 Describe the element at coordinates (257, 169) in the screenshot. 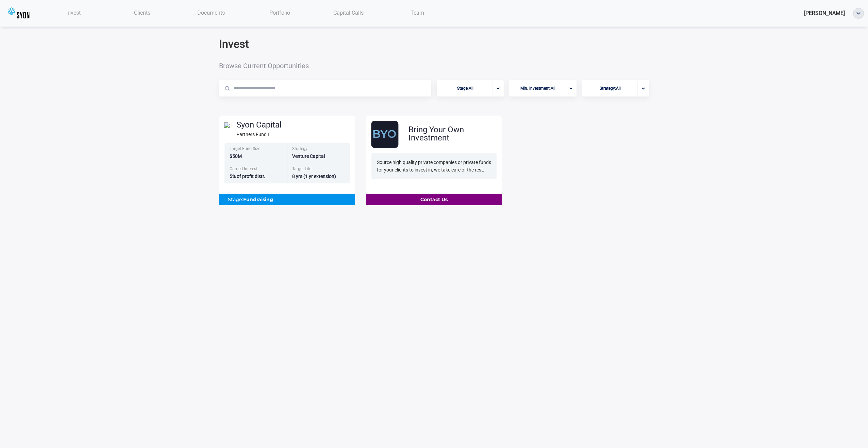

I see `div: Carried Interest` at that location.